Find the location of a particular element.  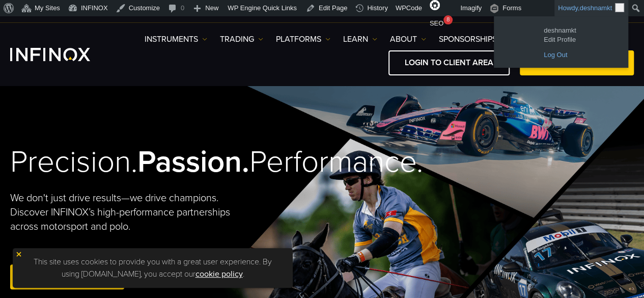

strong: Passion. is located at coordinates (194, 162).